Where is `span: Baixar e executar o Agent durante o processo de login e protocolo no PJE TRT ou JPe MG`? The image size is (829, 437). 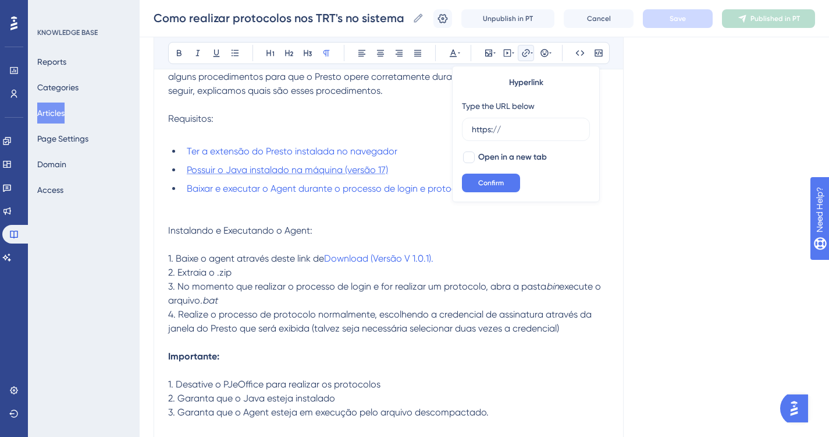 span: Baixar e executar o Agent durante o processo de login e protocolo no PJE TRT ou JPe MG is located at coordinates (377, 188).